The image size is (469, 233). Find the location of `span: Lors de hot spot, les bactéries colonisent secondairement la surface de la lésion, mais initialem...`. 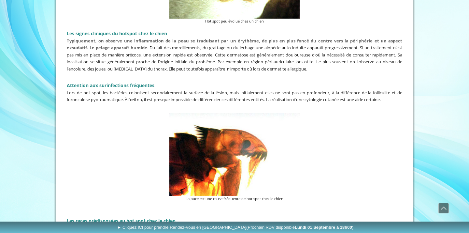

span: Lors de hot spot, les bactéries colonisent secondairement la surface de la lésion, mais initialem... is located at coordinates (235, 96).